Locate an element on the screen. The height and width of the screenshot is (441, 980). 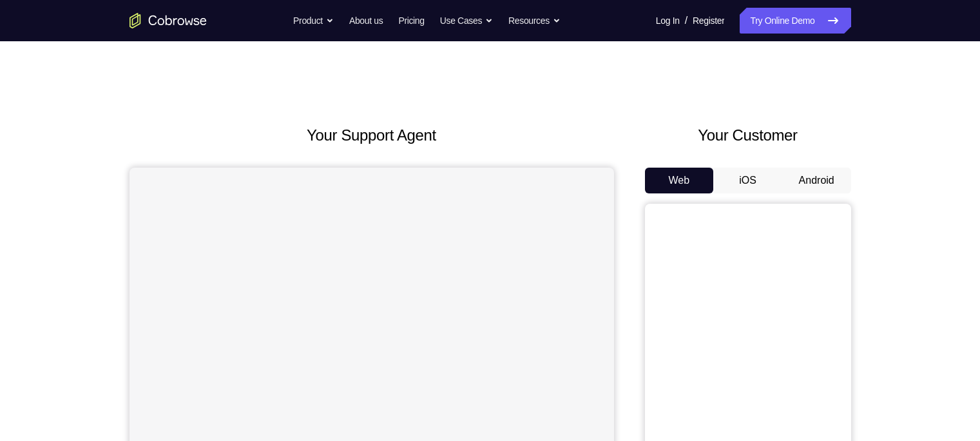
a: Pricing is located at coordinates (411, 20).